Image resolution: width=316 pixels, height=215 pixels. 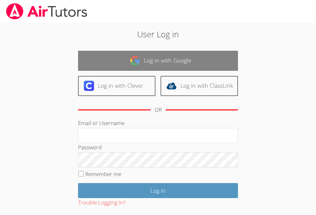 What do you see at coordinates (101, 123) in the screenshot?
I see `label: Email or Username` at bounding box center [101, 123].